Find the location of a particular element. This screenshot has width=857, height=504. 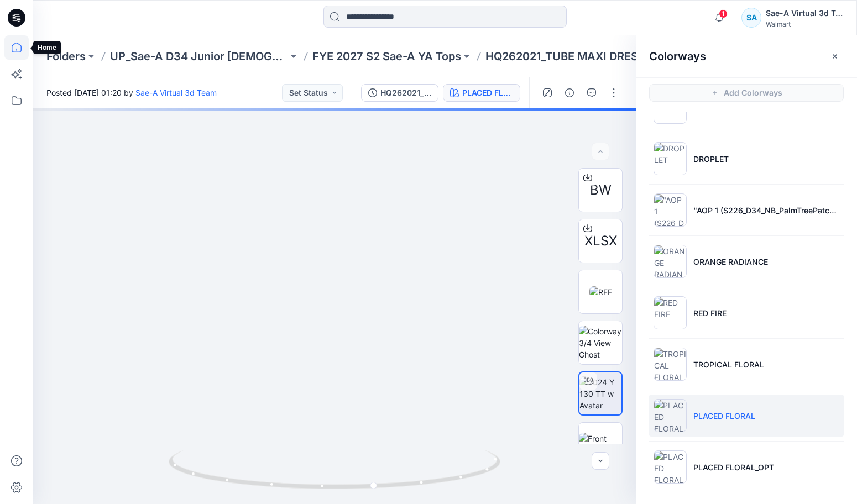

p: "AOP 1 (S226_D34_NB_PalmTreePatches)" is located at coordinates (767, 210).